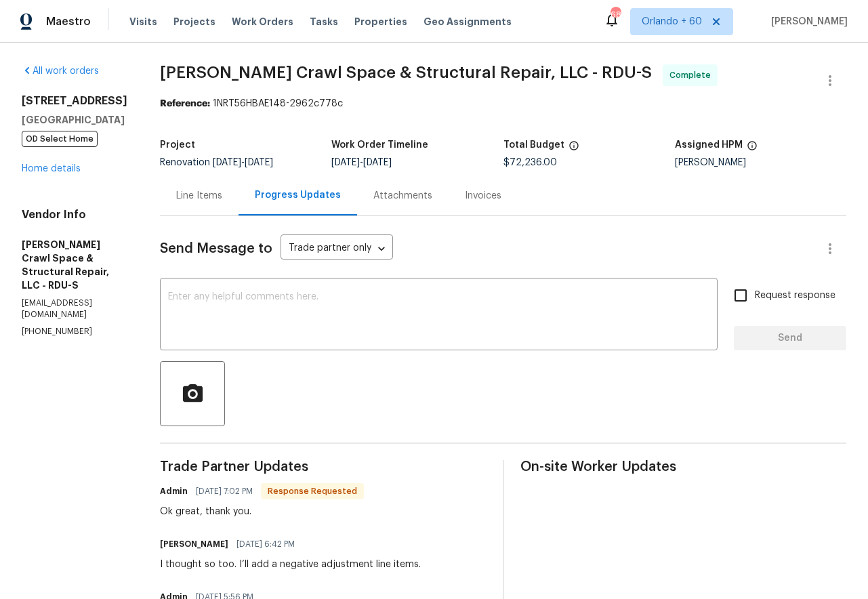 This screenshot has height=599, width=868. Describe the element at coordinates (684, 467) in the screenshot. I see `span: On-site Worker Updates` at that location.